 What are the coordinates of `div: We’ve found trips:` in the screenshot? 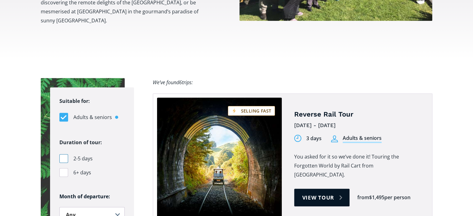 It's located at (172, 82).